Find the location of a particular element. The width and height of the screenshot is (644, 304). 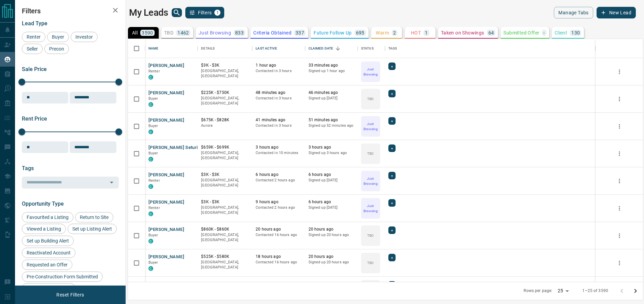

button: Manage Tabs is located at coordinates (574, 13).